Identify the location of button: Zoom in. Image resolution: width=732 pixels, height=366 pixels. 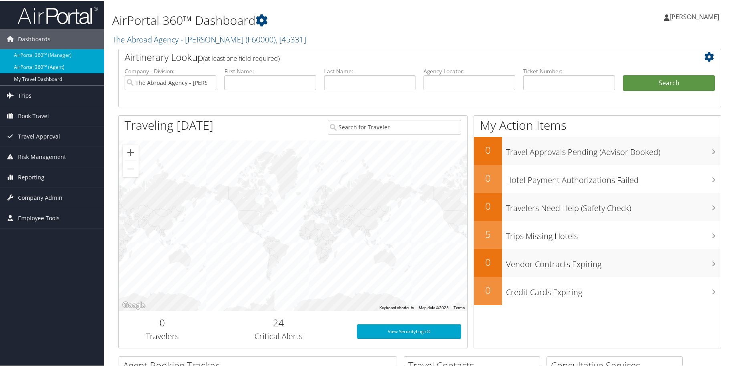
(131, 152).